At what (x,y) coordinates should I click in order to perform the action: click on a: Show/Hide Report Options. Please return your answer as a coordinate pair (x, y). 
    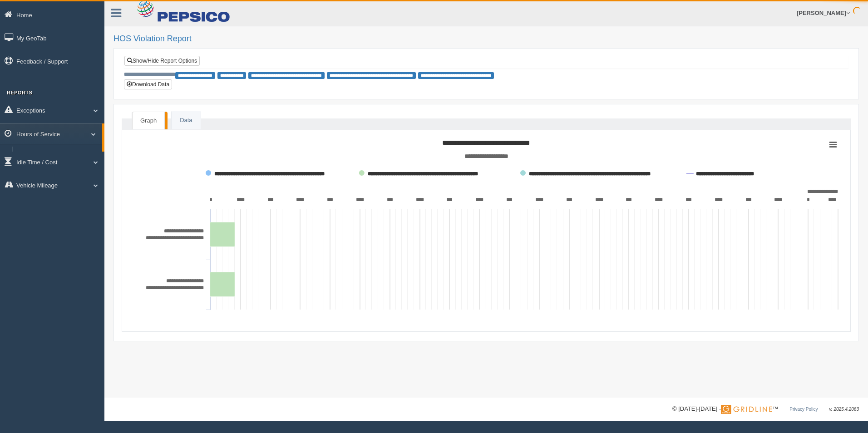
    Looking at the image, I should click on (162, 61).